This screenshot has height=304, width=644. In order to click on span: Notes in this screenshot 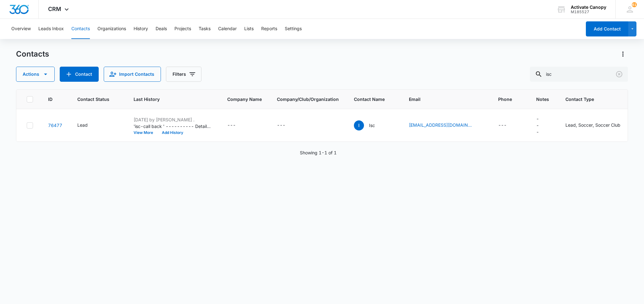, I will do `click(543, 99)`.